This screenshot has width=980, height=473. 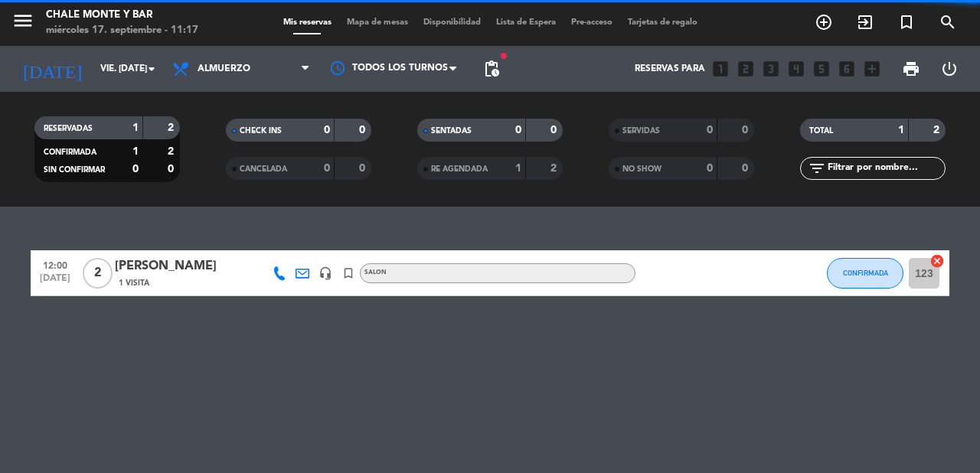 I want to click on i: looks_5, so click(x=821, y=69).